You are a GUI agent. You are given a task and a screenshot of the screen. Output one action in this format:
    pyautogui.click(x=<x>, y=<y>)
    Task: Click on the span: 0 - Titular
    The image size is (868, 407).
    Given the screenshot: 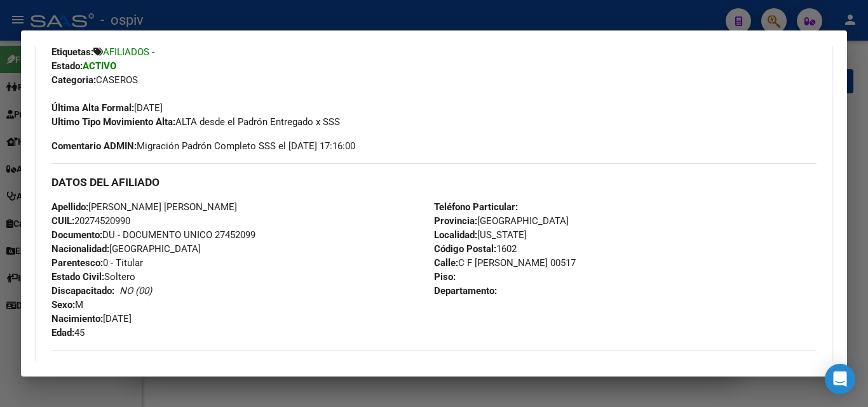 What is the action you would take?
    pyautogui.click(x=97, y=263)
    